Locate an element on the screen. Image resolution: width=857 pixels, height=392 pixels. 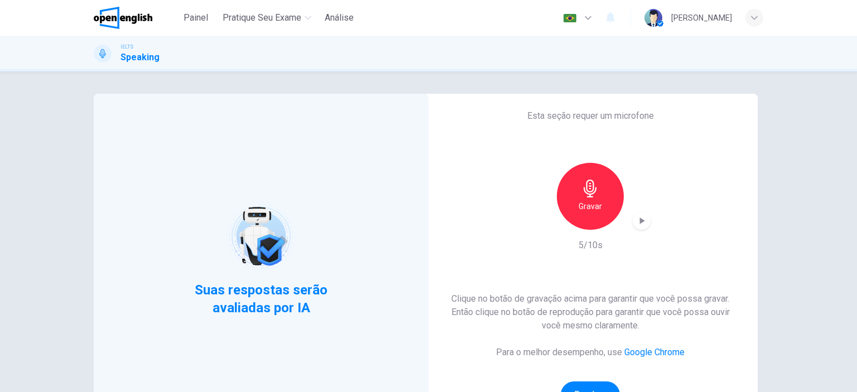
span: IELTS is located at coordinates (127, 47).